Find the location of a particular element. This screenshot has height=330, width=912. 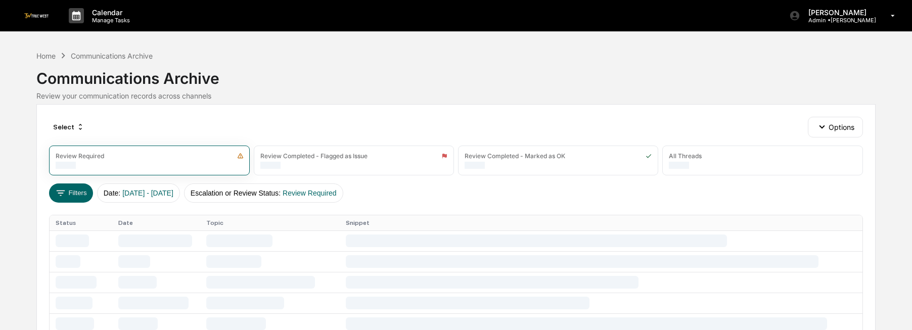

th: Date is located at coordinates (156, 223).